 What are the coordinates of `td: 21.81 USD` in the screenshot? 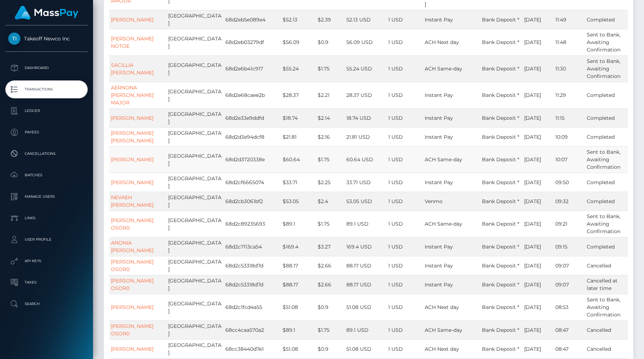 It's located at (365, 137).